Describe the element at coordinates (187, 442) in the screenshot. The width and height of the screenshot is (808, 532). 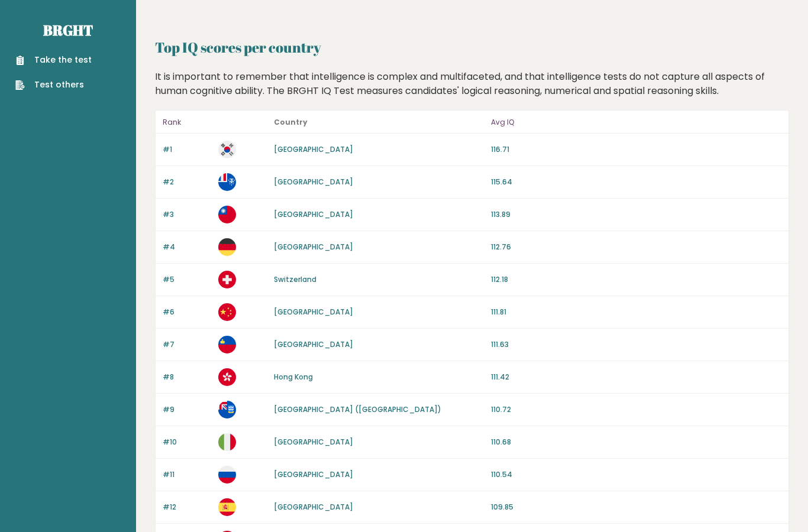
I see `p: #10` at that location.